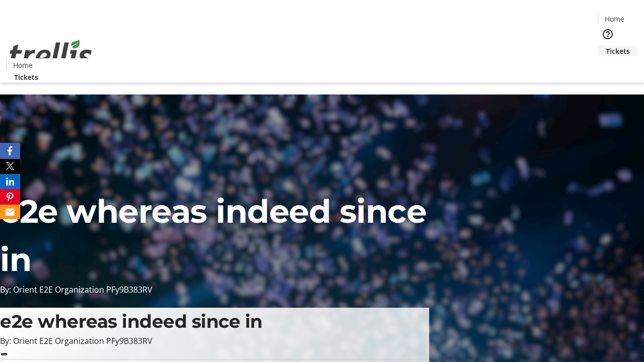  Describe the element at coordinates (607, 34) in the screenshot. I see `button: Help` at that location.